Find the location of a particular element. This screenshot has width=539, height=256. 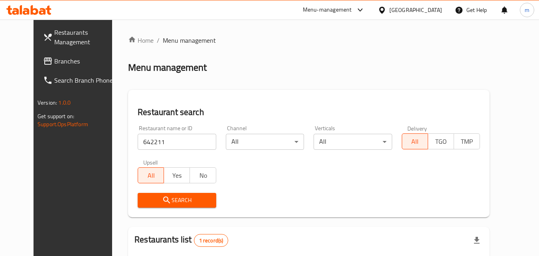

a: Restaurants Management is located at coordinates (80, 37).